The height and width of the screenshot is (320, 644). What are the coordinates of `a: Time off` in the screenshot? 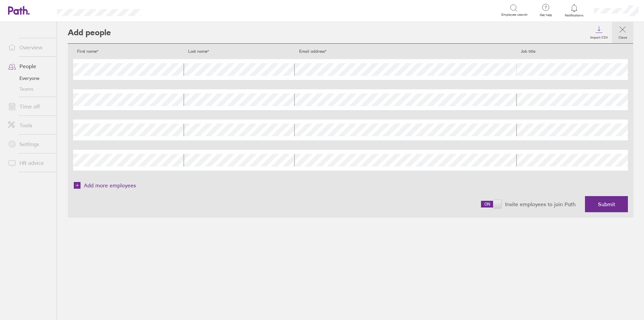 It's located at (30, 106).